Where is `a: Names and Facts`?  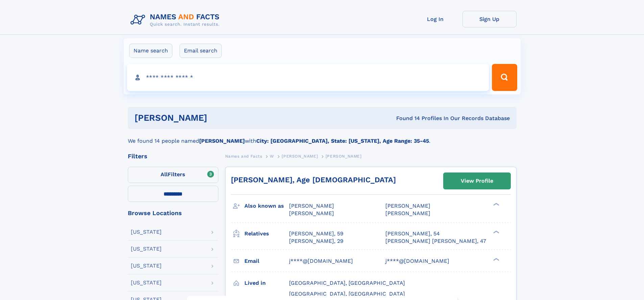 a: Names and Facts is located at coordinates (244, 156).